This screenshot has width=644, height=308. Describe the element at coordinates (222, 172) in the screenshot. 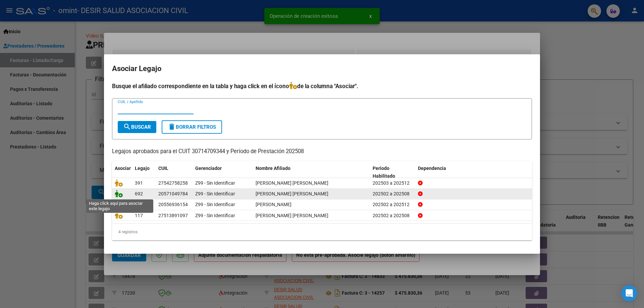

I see `datatable-header-cell: Gerenciador` at that location.